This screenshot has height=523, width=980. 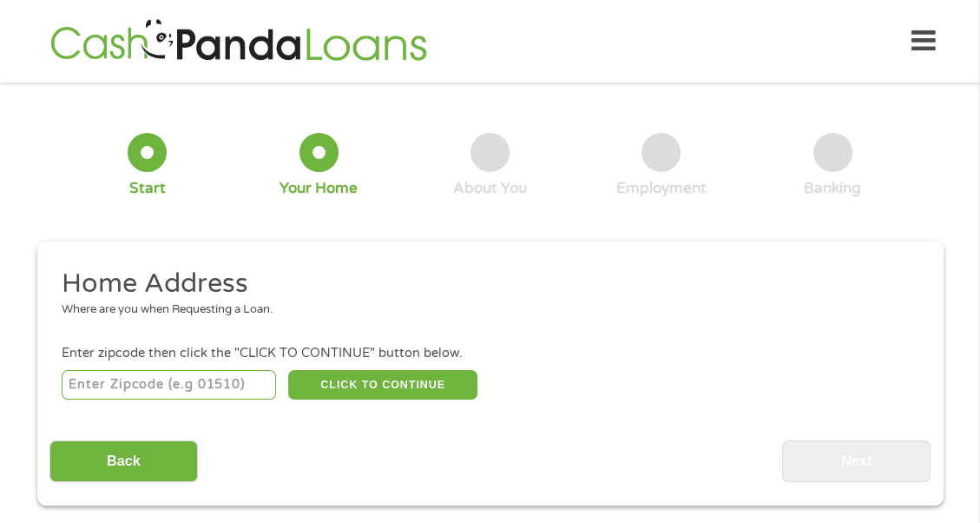 What do you see at coordinates (318, 189) in the screenshot?
I see `div: Your Home` at bounding box center [318, 189].